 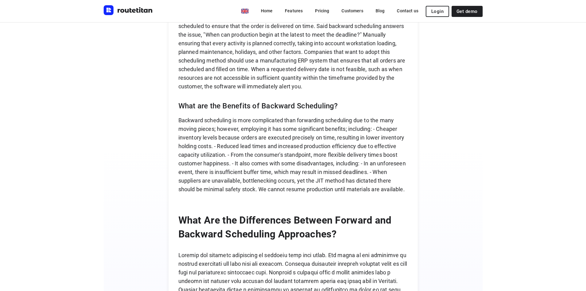 I want to click on span: Get demo, so click(x=467, y=11).